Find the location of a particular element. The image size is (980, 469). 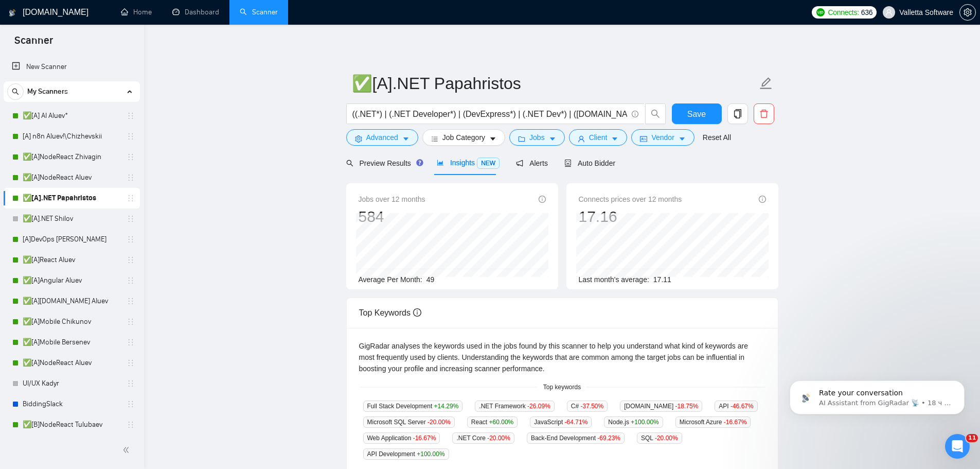

span: React is located at coordinates (492, 422).